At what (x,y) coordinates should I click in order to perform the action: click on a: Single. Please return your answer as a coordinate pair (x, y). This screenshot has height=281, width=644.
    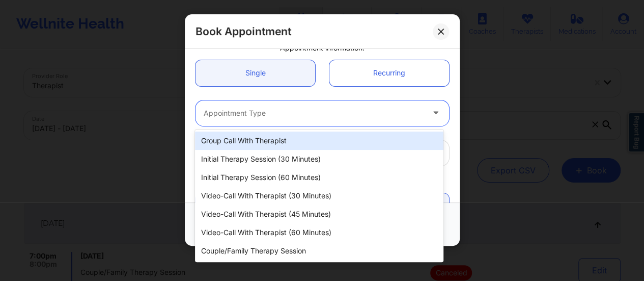
    Looking at the image, I should click on (255, 73).